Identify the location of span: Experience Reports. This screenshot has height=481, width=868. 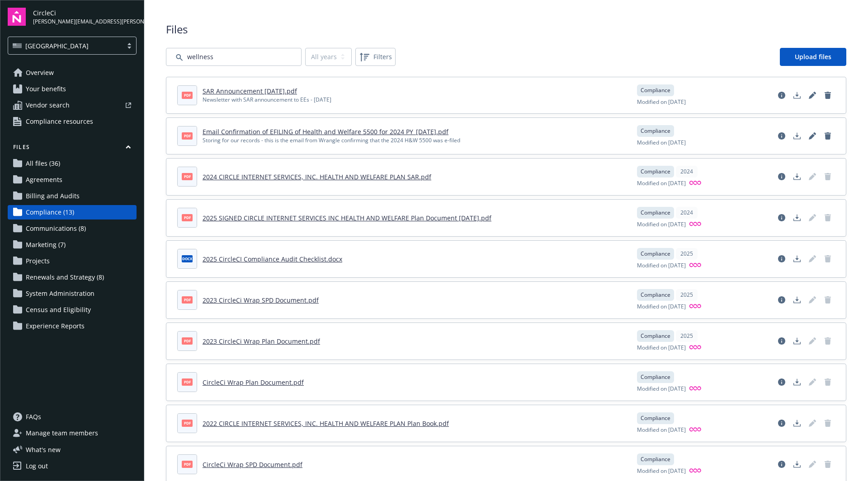
(55, 326).